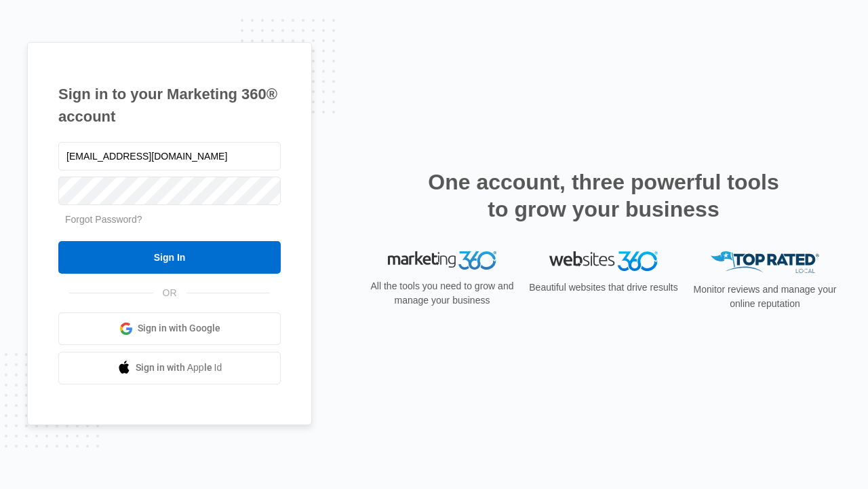 Image resolution: width=868 pixels, height=489 pixels. Describe the element at coordinates (169, 156) in the screenshot. I see `input: Email` at that location.